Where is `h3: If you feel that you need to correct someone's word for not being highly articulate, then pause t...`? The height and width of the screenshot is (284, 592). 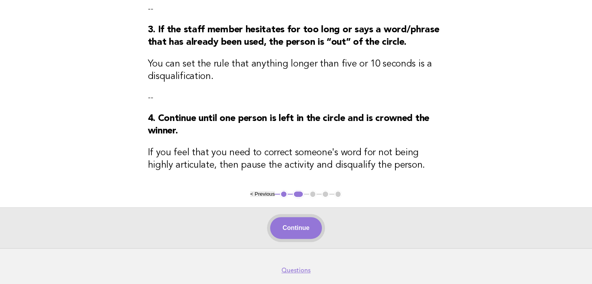 h3: If you feel that you need to correct someone's word for not being highly articulate, then pause t... is located at coordinates (296, 159).